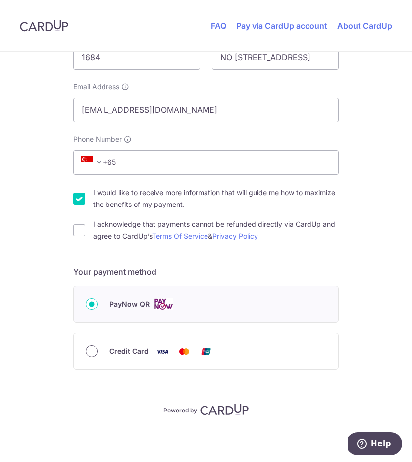 The width and height of the screenshot is (412, 462). Describe the element at coordinates (129, 351) in the screenshot. I see `span: Credit Card` at that location.